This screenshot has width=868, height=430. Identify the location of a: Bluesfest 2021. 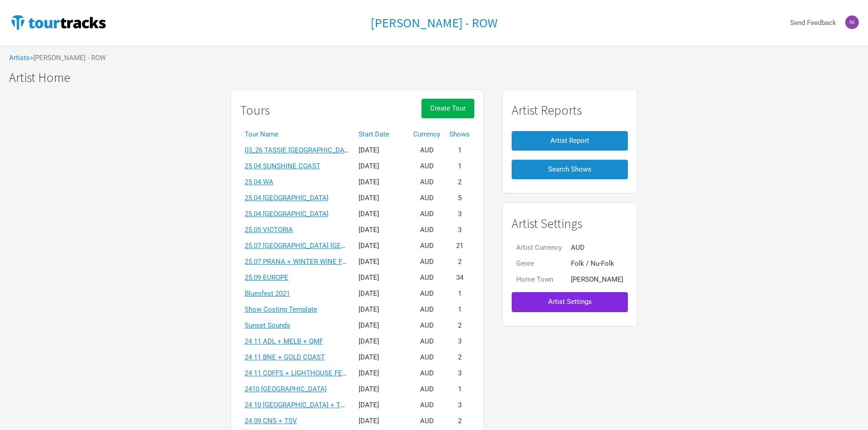
(267, 294).